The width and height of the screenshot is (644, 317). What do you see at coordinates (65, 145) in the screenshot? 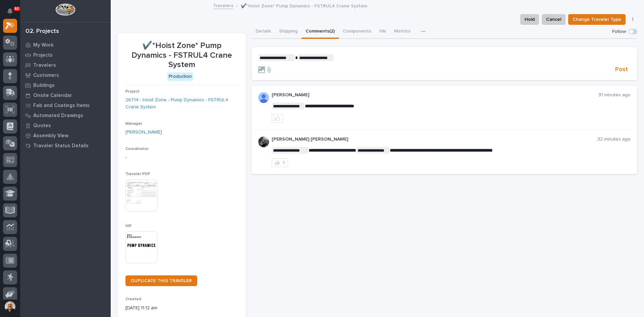
I see `a: Traveler Status Details` at bounding box center [65, 145].